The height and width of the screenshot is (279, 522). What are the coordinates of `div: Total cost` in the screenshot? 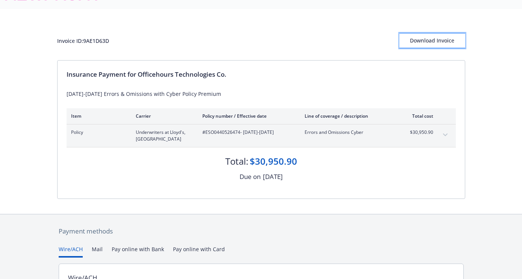 It's located at (419, 116).